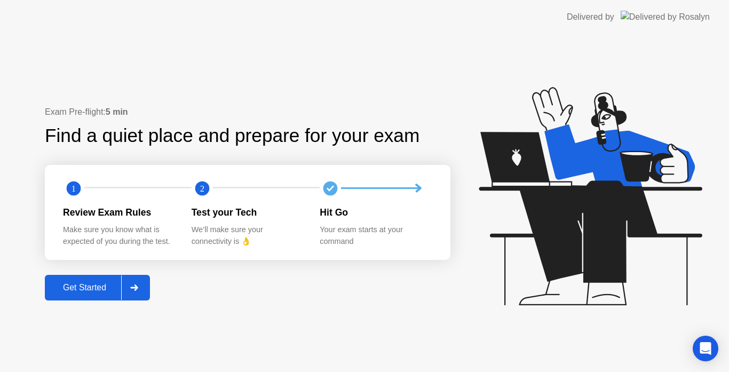  I want to click on text: 2, so click(202, 188).